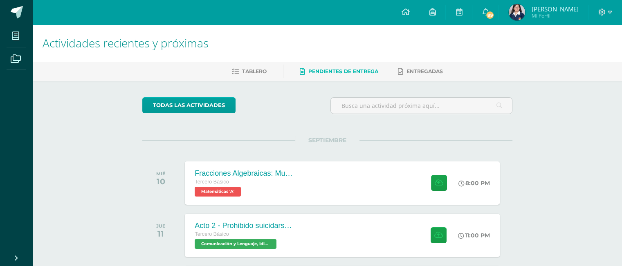 The width and height of the screenshot is (622, 266). Describe the element at coordinates (339, 72) in the screenshot. I see `a: Pendientes de entrega` at that location.